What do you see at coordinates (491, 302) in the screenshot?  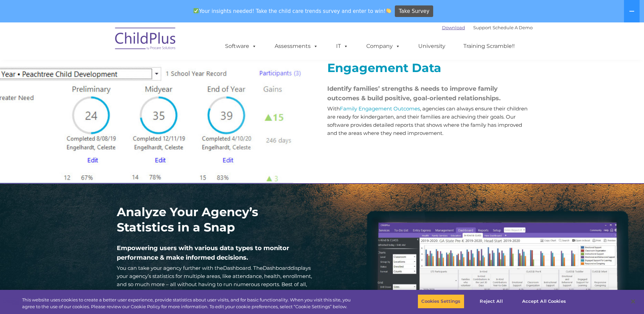 I see `button: Reject All` at bounding box center [491, 302].